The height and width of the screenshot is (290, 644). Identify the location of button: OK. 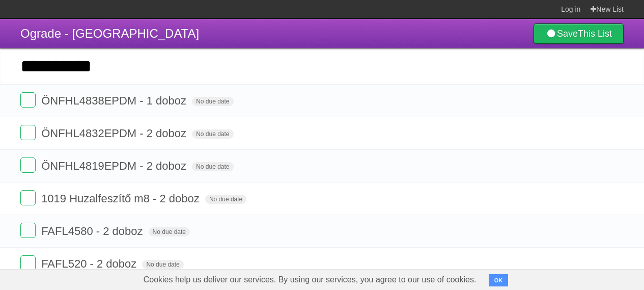
(499, 280).